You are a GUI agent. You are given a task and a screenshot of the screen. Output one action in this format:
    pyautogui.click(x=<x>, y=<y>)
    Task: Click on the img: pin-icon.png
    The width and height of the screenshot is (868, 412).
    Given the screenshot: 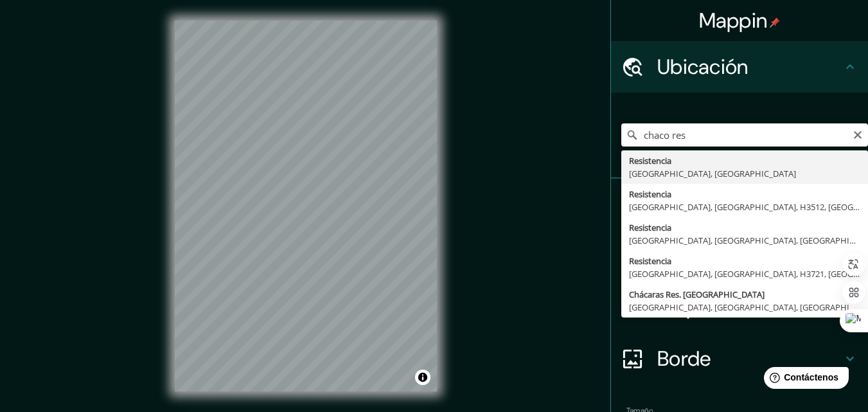 What is the action you would take?
    pyautogui.click(x=775, y=22)
    